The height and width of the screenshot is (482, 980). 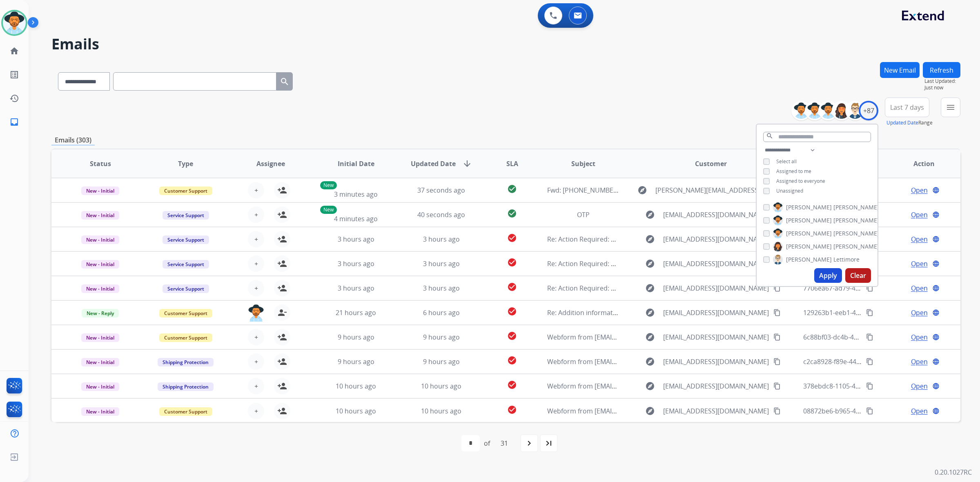 I want to click on mat-icon: search, so click(x=284, y=81).